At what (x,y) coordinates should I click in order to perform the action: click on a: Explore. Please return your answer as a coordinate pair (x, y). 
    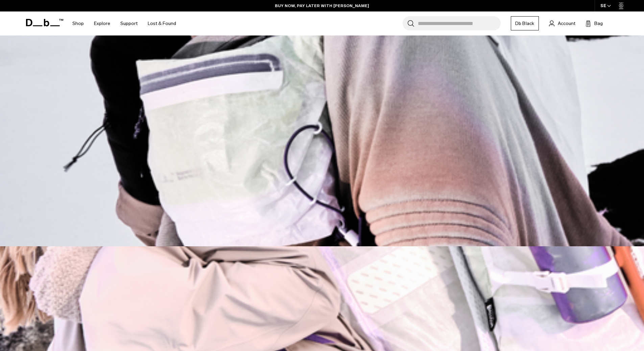
    Looking at the image, I should click on (102, 23).